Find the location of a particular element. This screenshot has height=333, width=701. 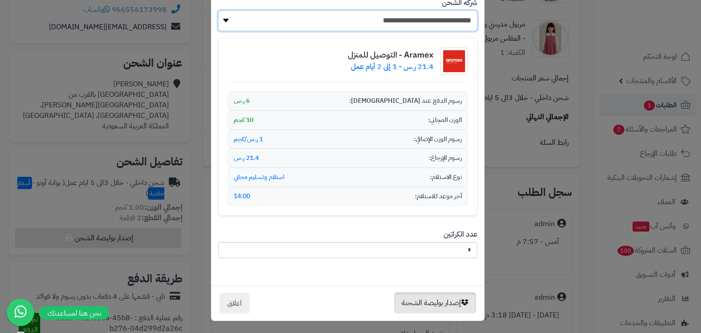

span: استلام وتسليم مجاني is located at coordinates (259, 177).